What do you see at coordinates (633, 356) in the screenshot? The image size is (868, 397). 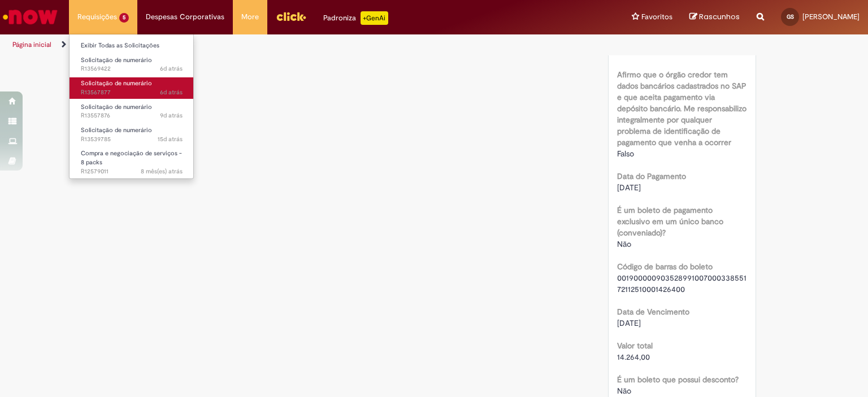 I see `span: 14.264,00` at bounding box center [633, 356].